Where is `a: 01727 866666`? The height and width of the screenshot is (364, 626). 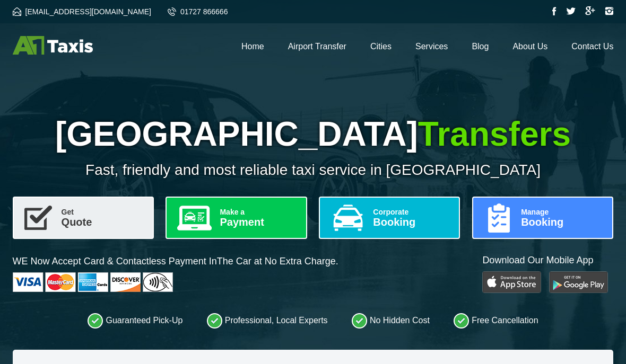 a: 01727 866666 is located at coordinates (198, 11).